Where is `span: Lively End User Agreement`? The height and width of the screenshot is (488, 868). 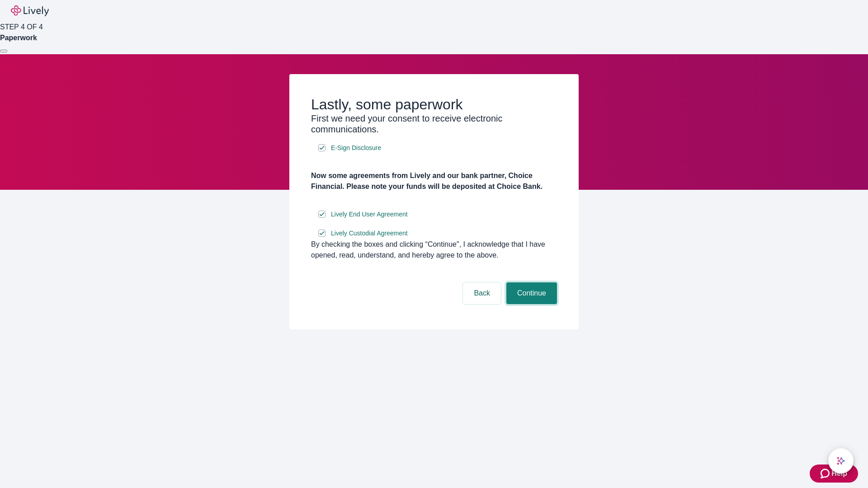
span: Lively End User Agreement is located at coordinates (370, 214).